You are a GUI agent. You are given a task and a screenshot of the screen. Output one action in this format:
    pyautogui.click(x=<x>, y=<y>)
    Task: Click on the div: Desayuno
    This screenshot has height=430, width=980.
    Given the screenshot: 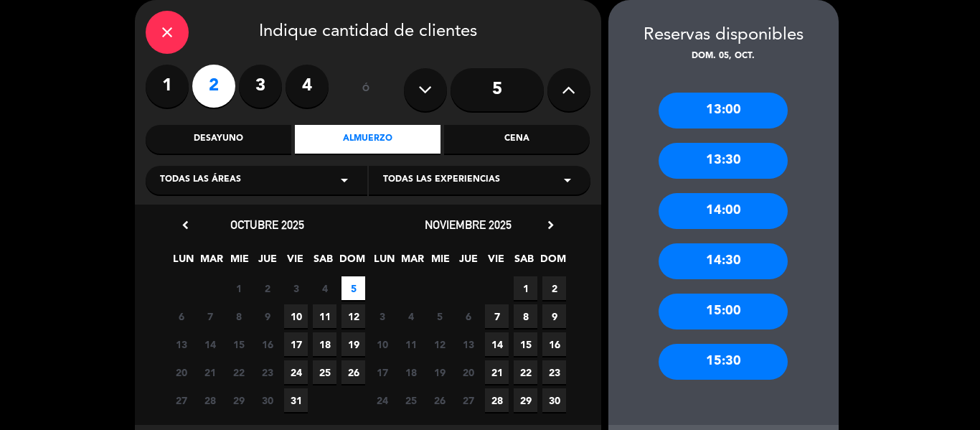 What is the action you would take?
    pyautogui.click(x=218, y=140)
    